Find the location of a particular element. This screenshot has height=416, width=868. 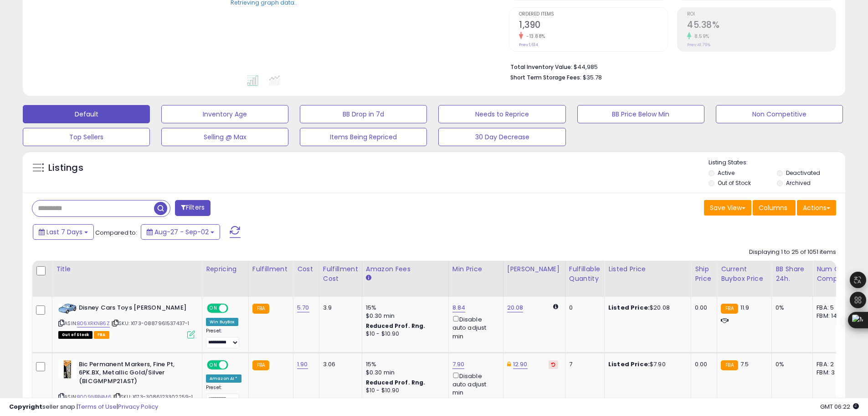

button: Columns is located at coordinates (774, 207).